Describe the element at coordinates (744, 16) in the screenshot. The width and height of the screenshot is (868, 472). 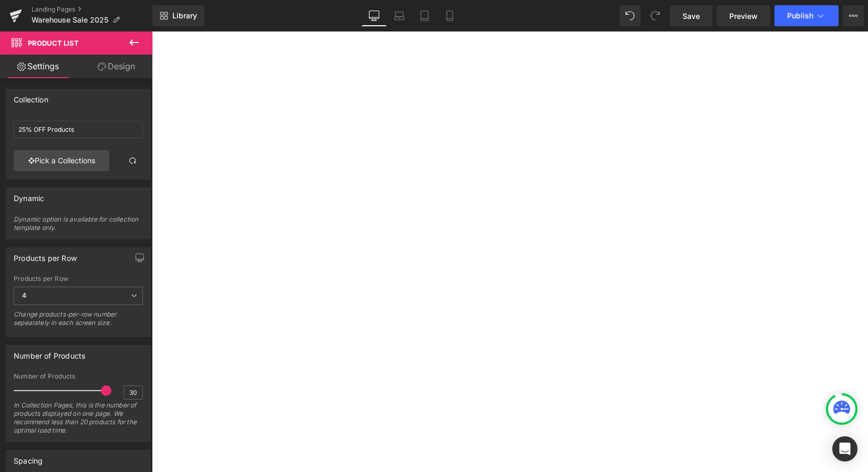
I see `a: Preview` at that location.